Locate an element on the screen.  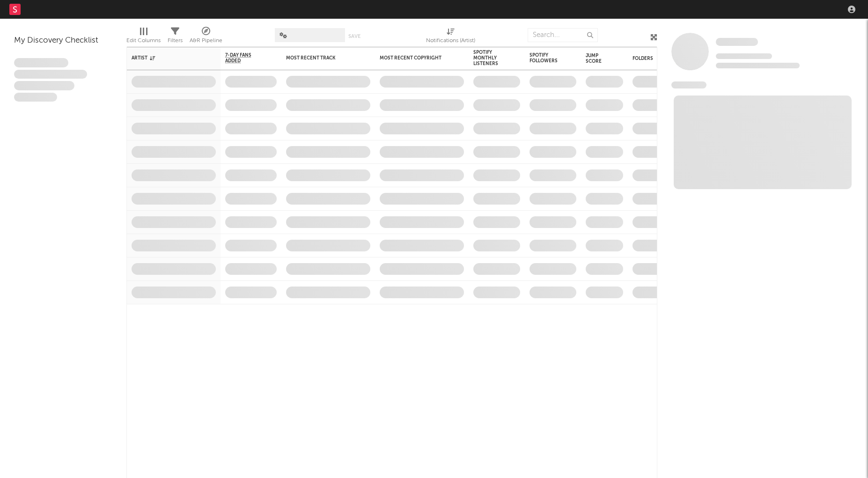
div: Most Recent Copyright is located at coordinates (415, 58).